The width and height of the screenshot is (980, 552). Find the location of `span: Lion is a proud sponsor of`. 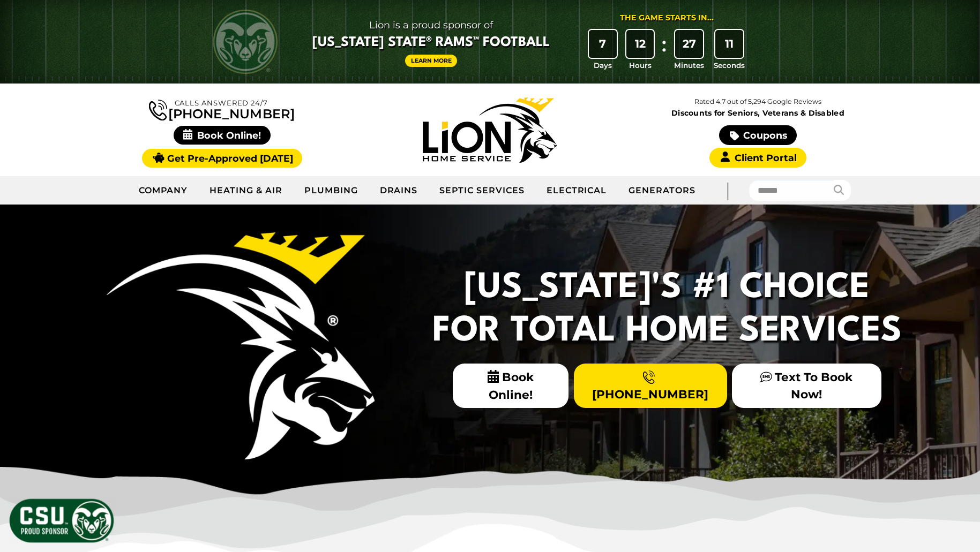

span: Lion is a proud sponsor of is located at coordinates (431, 25).